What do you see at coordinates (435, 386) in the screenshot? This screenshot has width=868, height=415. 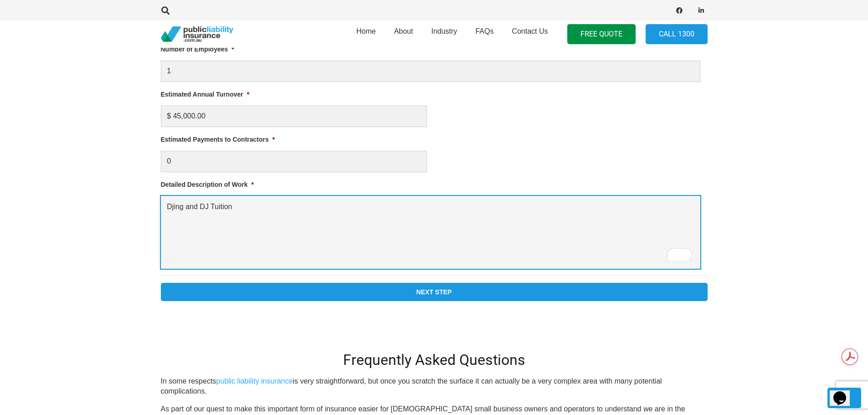 I see `p: In some respects is very straightforward, but once you scratch the surface it can actually be a v...` at bounding box center [435, 386].